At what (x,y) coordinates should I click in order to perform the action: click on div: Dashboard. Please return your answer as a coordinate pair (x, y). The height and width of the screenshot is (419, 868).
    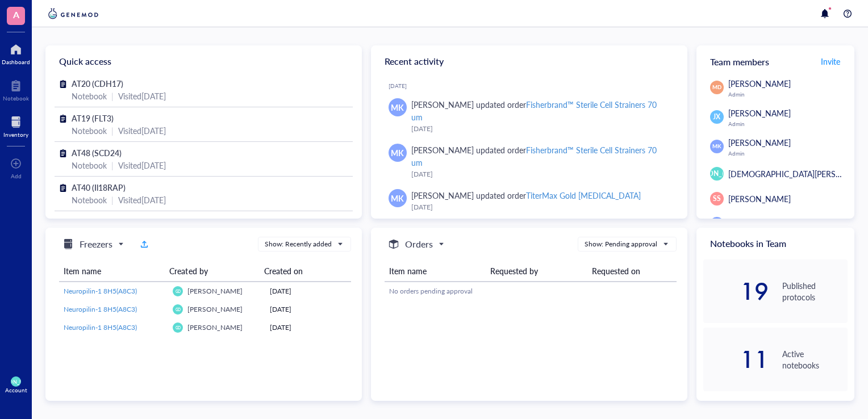
    Looking at the image, I should click on (16, 62).